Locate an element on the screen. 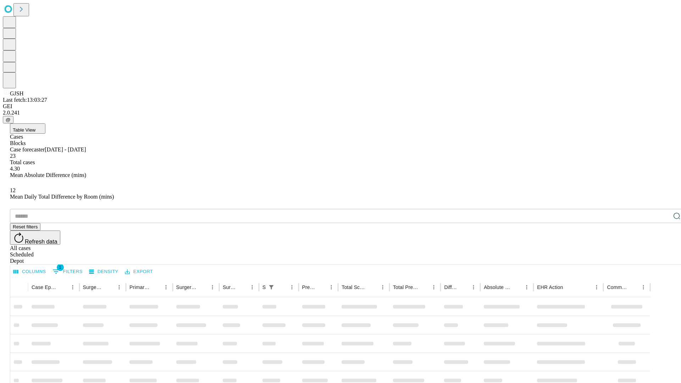 The width and height of the screenshot is (681, 383). button: Density is located at coordinates (103, 271).